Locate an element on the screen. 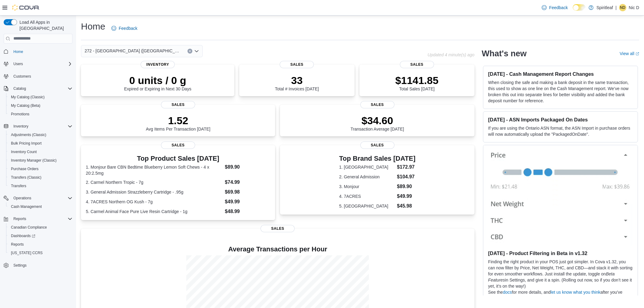 This screenshot has height=308, width=644. a: Inventory Manager (Classic) is located at coordinates (34, 160).